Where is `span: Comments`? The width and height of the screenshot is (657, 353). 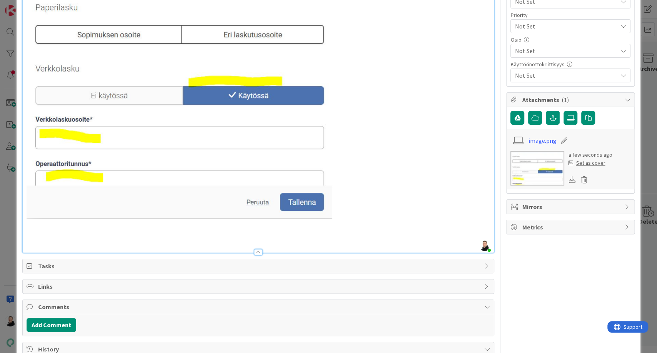
span: Comments is located at coordinates (259, 307).